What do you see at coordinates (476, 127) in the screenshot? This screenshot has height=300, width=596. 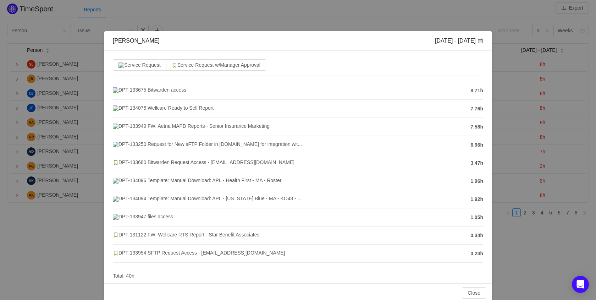 I see `span: 7.58h` at bounding box center [476, 127].